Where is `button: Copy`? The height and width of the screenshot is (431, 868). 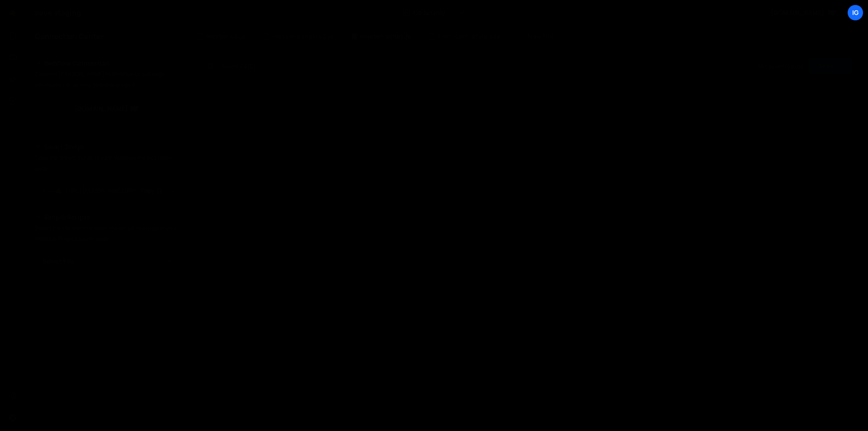
button: Copy is located at coordinates (152, 190).